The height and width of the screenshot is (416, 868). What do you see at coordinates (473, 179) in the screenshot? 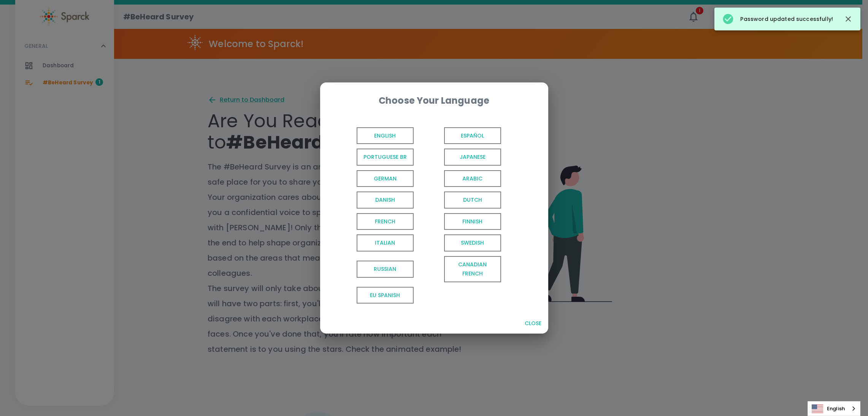
I see `span: Arabic` at bounding box center [473, 179].